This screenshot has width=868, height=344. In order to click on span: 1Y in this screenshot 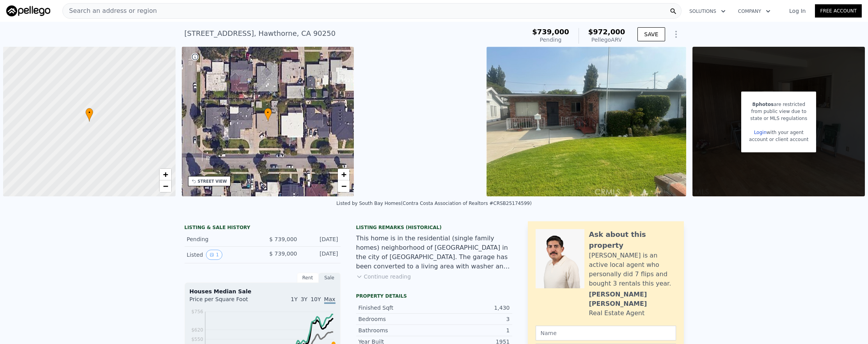, I will do `click(294, 299)`.